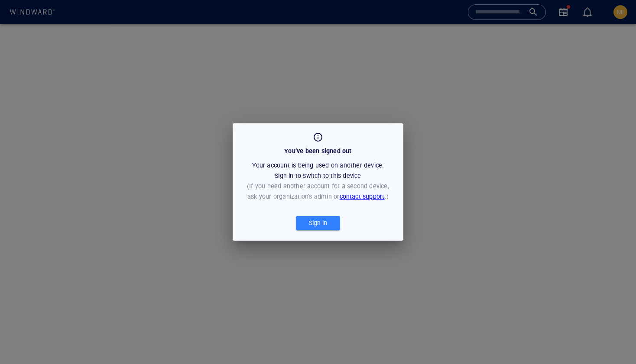 The image size is (636, 364). What do you see at coordinates (318, 191) in the screenshot?
I see `p: (If you need another account for a second device, ask your organization’s admin or .)` at bounding box center [318, 191].